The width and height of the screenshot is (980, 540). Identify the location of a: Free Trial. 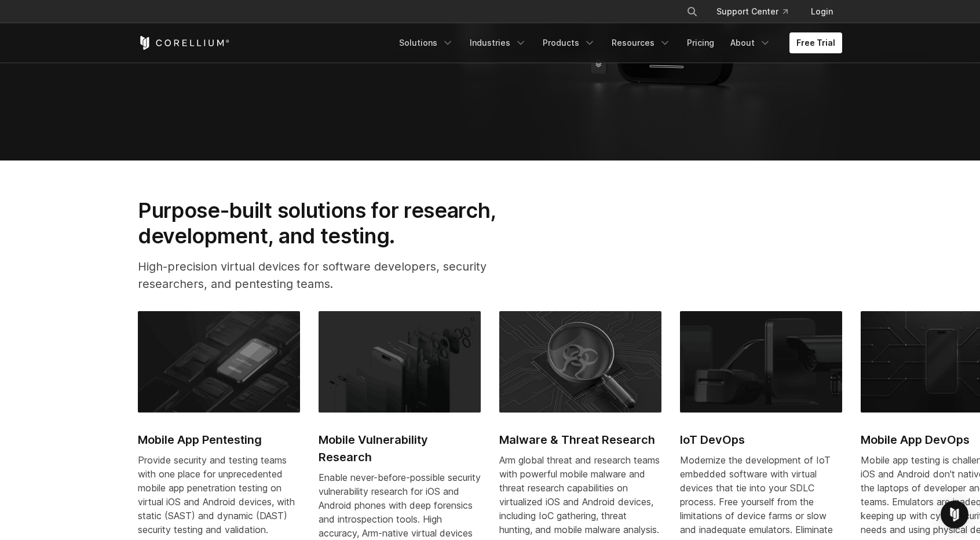
(816, 43).